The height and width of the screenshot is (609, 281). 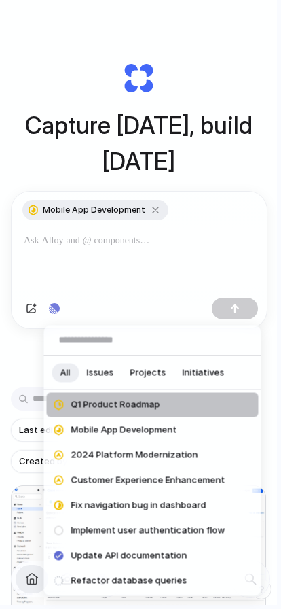 I want to click on span: Q1 Product Roadmap, so click(x=116, y=405).